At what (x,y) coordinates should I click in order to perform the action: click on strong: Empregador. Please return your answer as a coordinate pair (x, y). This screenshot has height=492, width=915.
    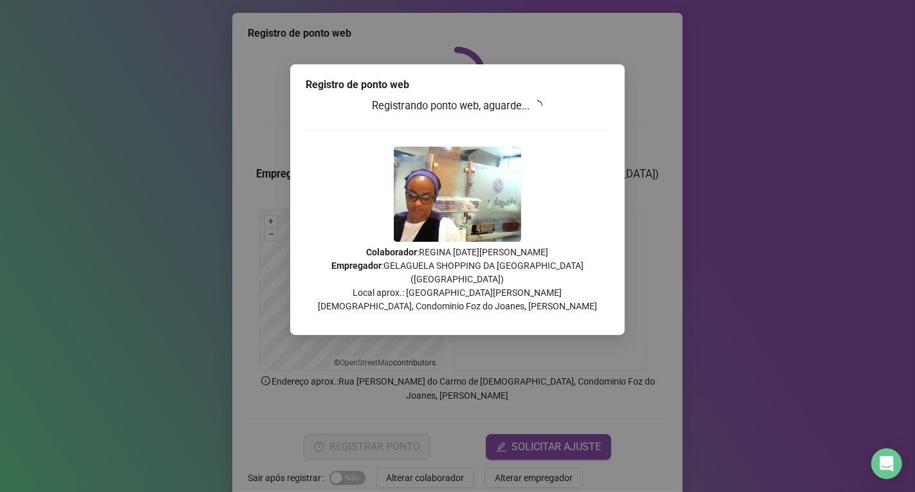
    Looking at the image, I should click on (356, 266).